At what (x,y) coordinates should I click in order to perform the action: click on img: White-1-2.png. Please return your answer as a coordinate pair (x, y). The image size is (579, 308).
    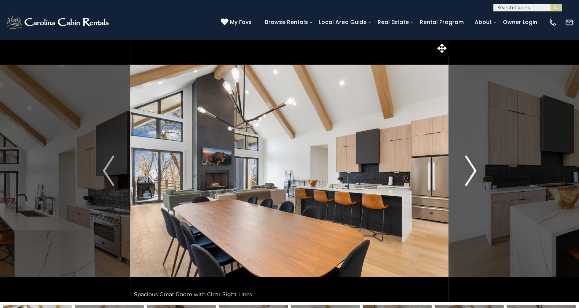
    Looking at the image, I should click on (58, 22).